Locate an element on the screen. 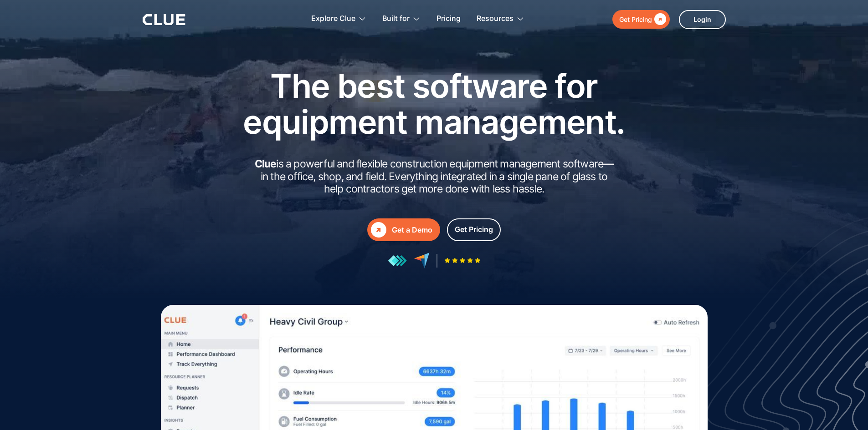  a: Get Pricing is located at coordinates (474, 230).